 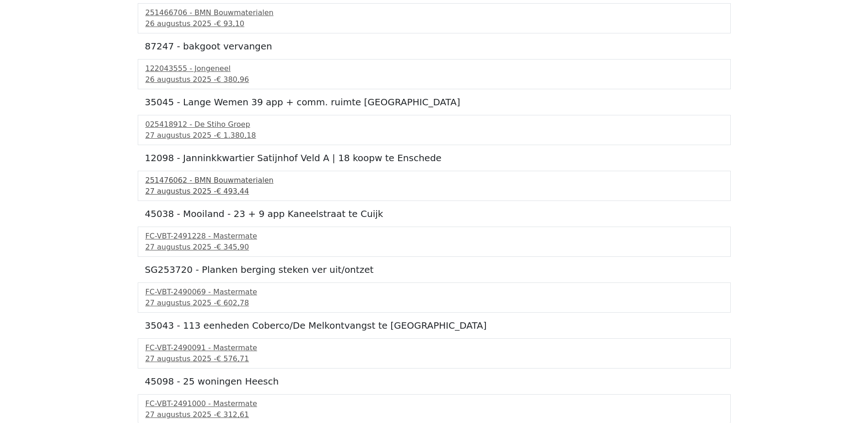 What do you see at coordinates (435, 46) in the screenshot?
I see `h5: 87247 - bakgoot vervangen` at bounding box center [435, 46].